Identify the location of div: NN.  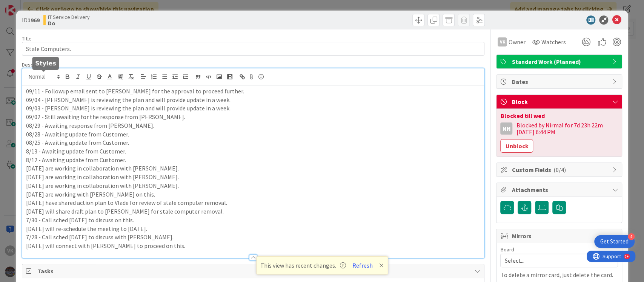
(506, 128).